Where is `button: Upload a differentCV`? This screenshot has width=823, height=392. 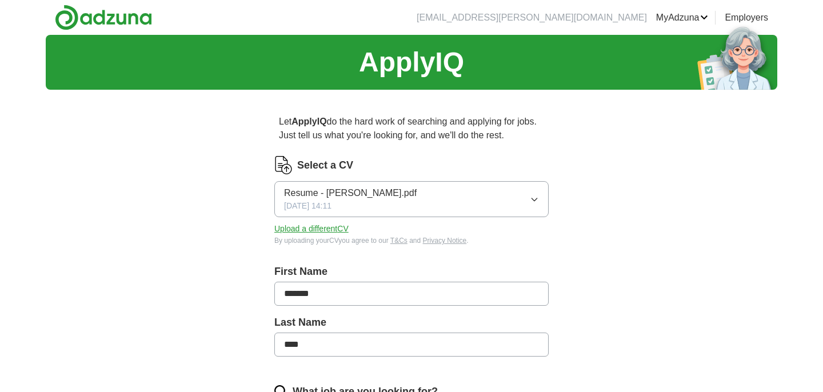 button: Upload a differentCV is located at coordinates (311, 229).